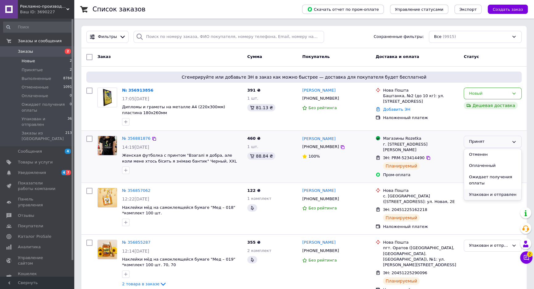 This screenshot has height=289, width=534. I want to click on span: Уведомления, so click(32, 173).